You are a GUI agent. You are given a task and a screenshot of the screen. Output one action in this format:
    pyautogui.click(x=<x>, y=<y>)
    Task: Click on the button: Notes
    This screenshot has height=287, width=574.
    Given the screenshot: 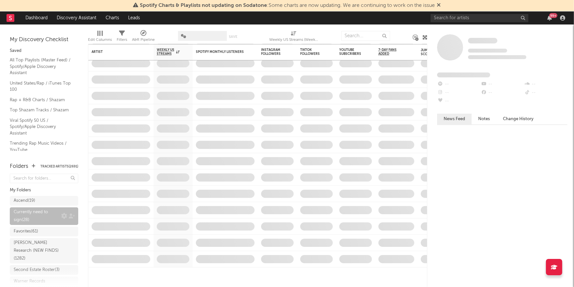 What is the action you would take?
    pyautogui.click(x=484, y=119)
    